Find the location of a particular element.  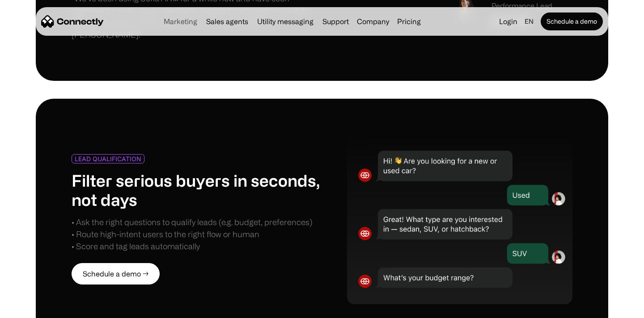

a: Pricing is located at coordinates (409, 21).